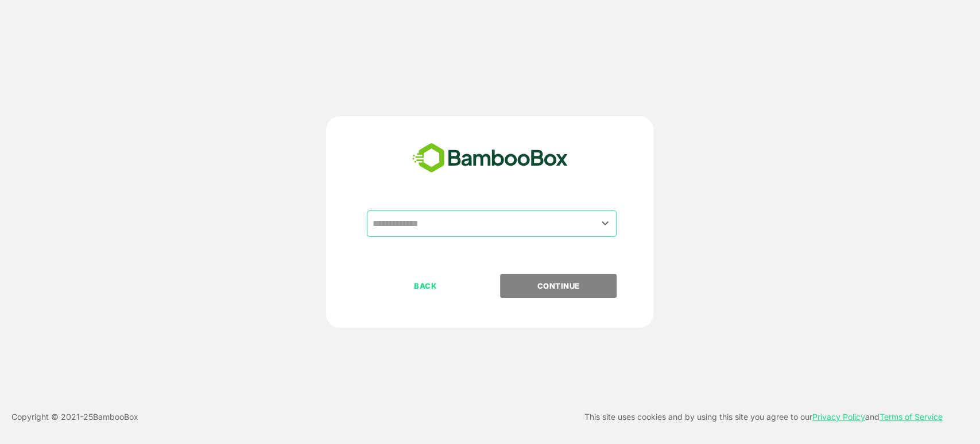 This screenshot has width=980, height=444. What do you see at coordinates (425, 286) in the screenshot?
I see `p: BACK` at bounding box center [425, 286].